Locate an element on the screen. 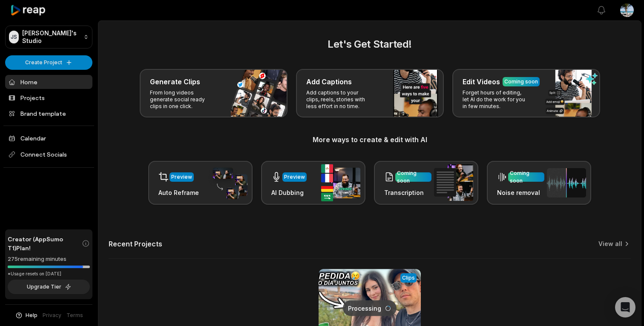 The width and height of the screenshot is (644, 326). h3: Generate Clips is located at coordinates (175, 82).